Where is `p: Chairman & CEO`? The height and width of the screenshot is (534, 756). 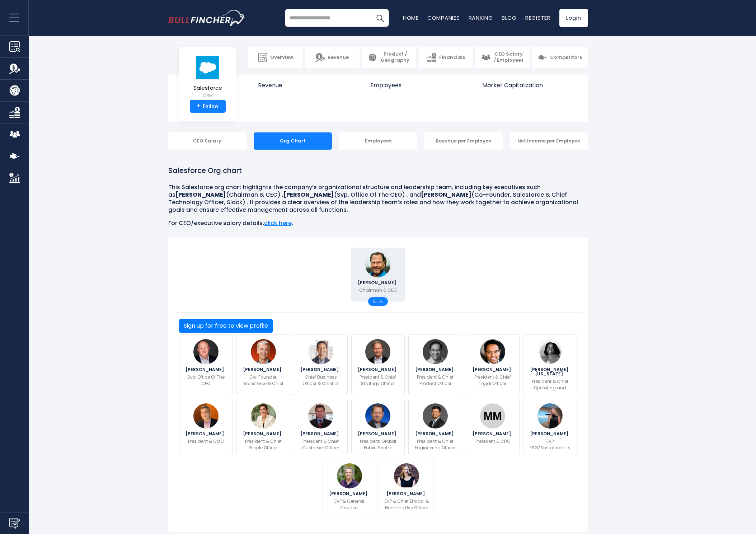
p: Chairman & CEO is located at coordinates (378, 290).